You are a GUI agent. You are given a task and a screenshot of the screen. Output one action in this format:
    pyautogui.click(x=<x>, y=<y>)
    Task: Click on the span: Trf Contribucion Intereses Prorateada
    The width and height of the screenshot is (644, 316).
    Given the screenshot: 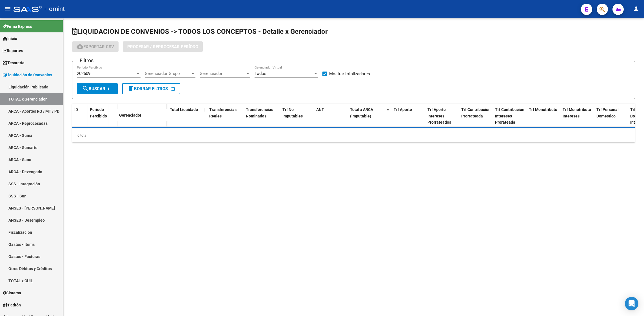 What is the action you would take?
    pyautogui.click(x=510, y=116)
    